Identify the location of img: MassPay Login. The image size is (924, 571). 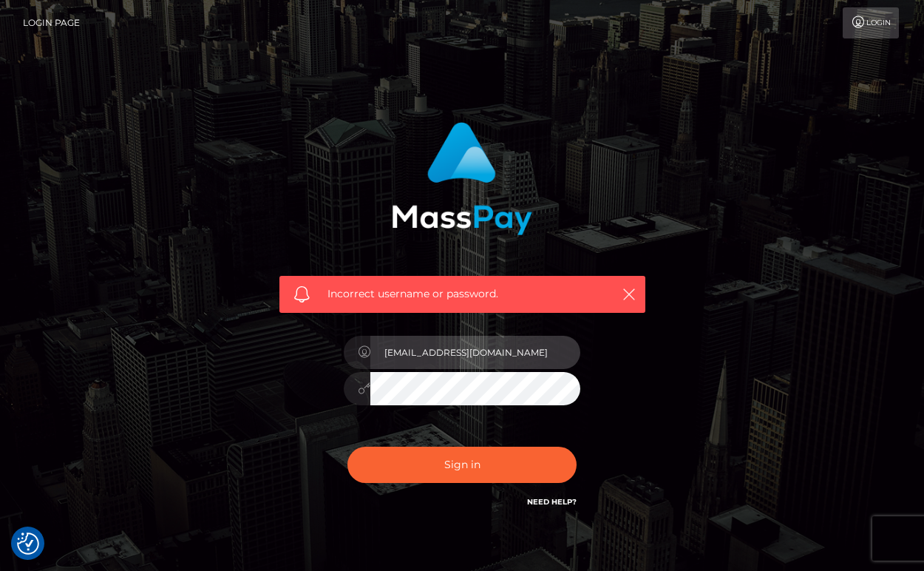
(462, 178).